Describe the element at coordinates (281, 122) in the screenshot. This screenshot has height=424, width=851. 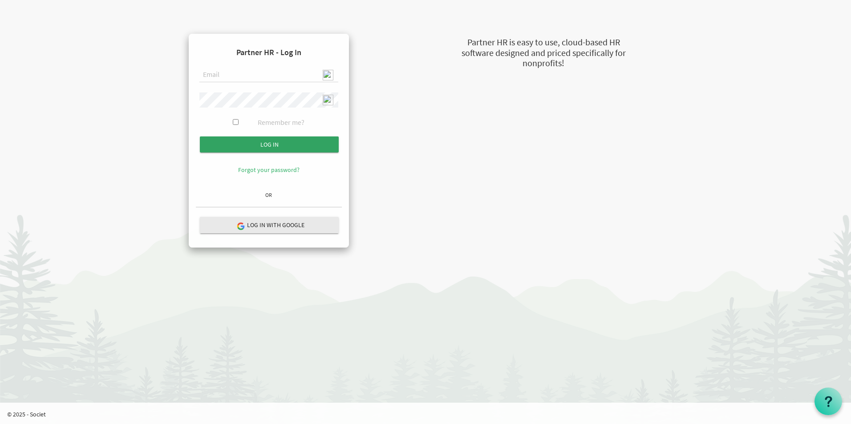
I see `label: Remember me?` at that location.